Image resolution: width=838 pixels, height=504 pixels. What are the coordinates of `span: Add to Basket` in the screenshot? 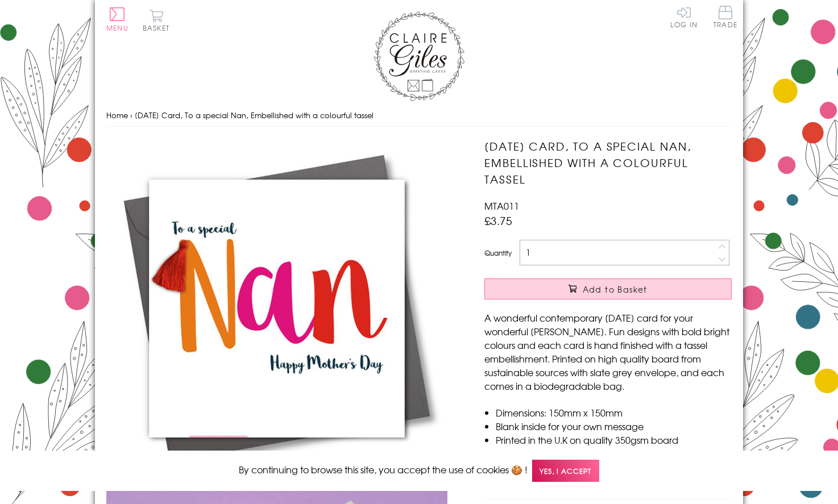 It's located at (615, 289).